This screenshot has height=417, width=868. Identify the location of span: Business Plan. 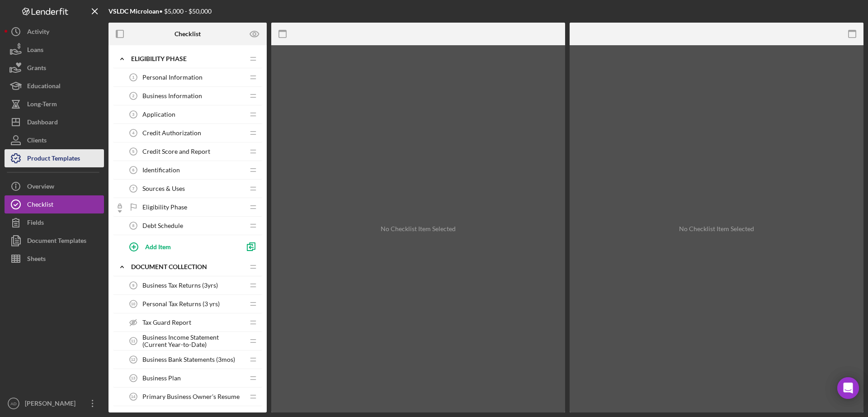
(162, 378).